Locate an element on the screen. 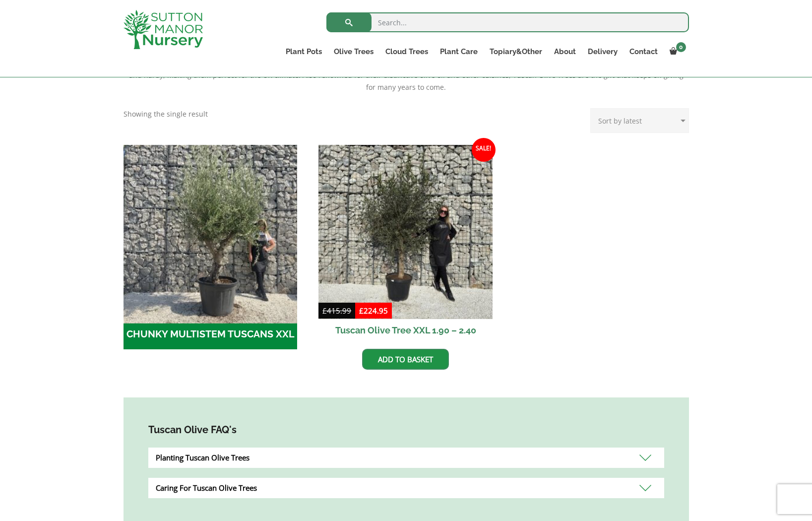 Image resolution: width=812 pixels, height=521 pixels. div: Caring For Tuscan Olive Trees is located at coordinates (406, 488).